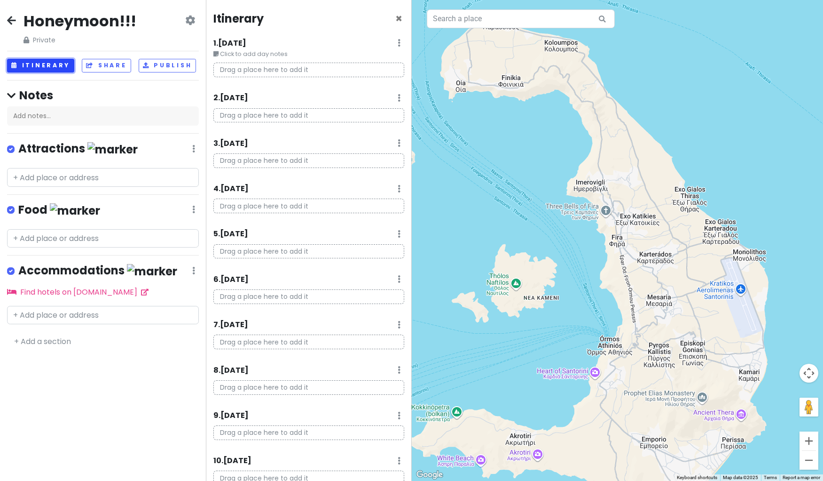 This screenshot has width=823, height=481. What do you see at coordinates (521, 19) in the screenshot?
I see `input: Search a place` at bounding box center [521, 19].